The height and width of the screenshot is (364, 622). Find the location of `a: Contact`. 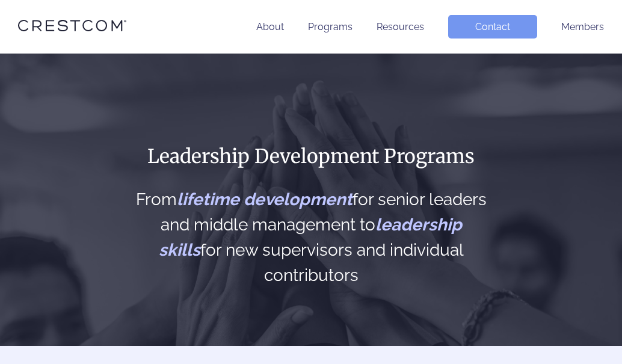

a: Contact is located at coordinates (493, 27).